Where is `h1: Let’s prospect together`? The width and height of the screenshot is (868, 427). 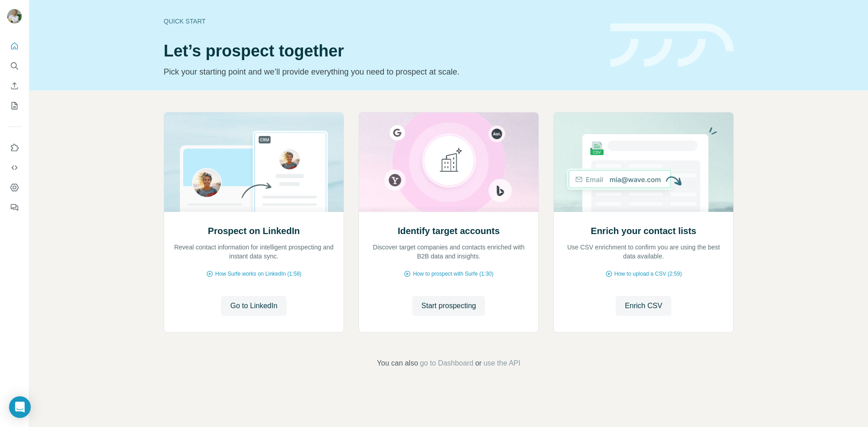
h1: Let’s prospect together is located at coordinates (382, 51).